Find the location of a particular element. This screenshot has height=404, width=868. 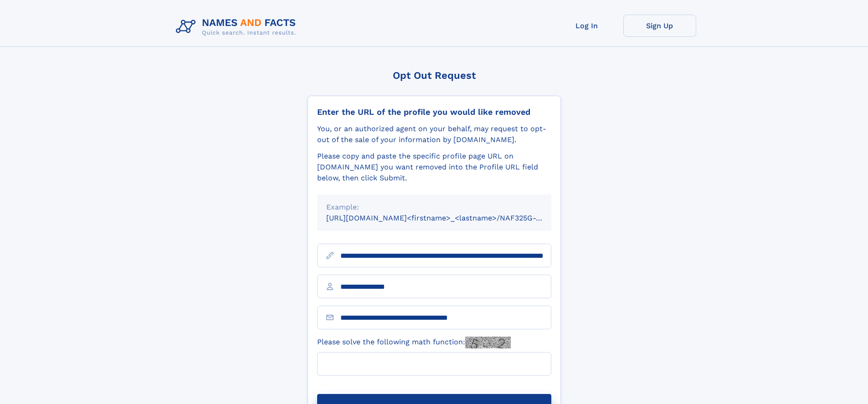

a: Sign Up is located at coordinates (660, 25).